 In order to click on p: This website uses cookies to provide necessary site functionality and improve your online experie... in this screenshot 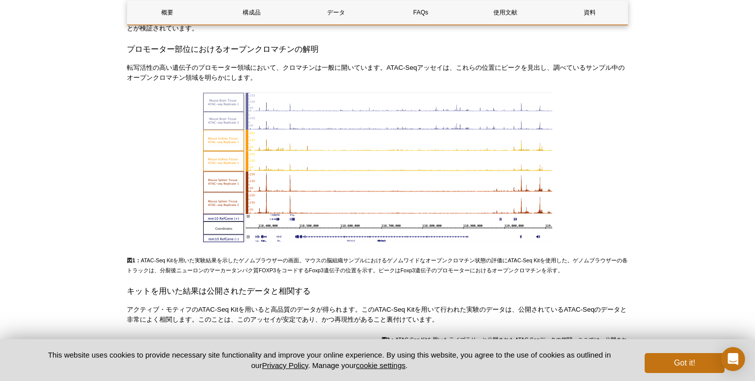, I will do `click(329, 360)`.